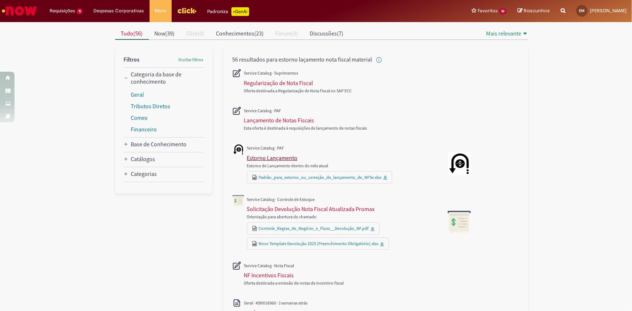 Image resolution: width=632 pixels, height=311 pixels. What do you see at coordinates (537, 11) in the screenshot?
I see `span: Rascunhos` at bounding box center [537, 11].